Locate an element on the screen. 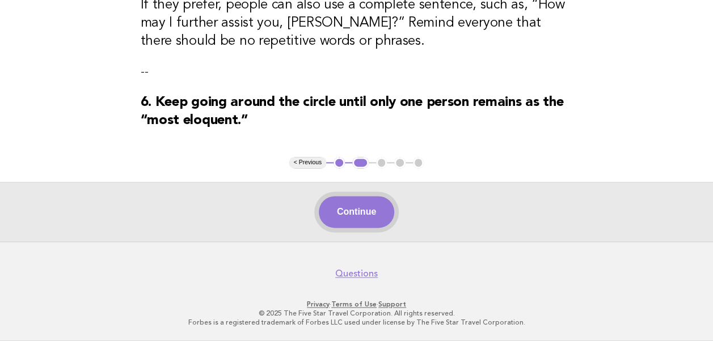 The height and width of the screenshot is (341, 713). button: Continue is located at coordinates (356, 212).